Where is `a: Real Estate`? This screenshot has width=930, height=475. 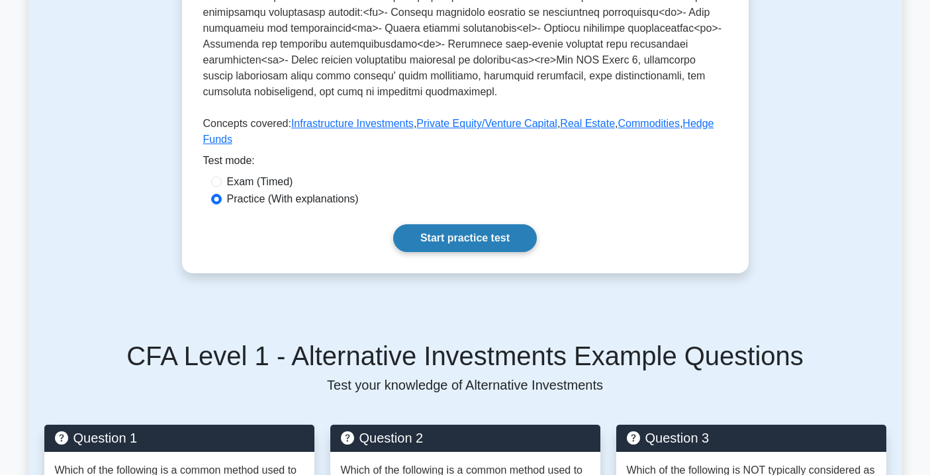 a: Real Estate is located at coordinates (587, 123).